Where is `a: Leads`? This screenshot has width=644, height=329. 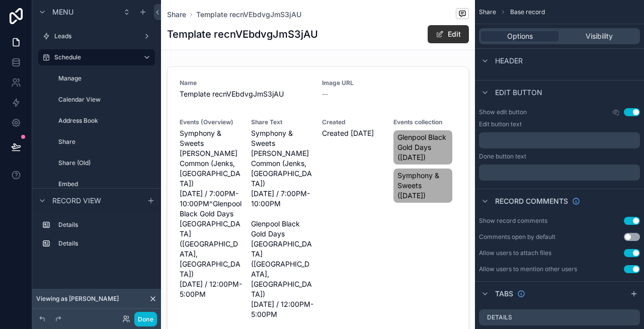 a: Leads is located at coordinates (96, 36).